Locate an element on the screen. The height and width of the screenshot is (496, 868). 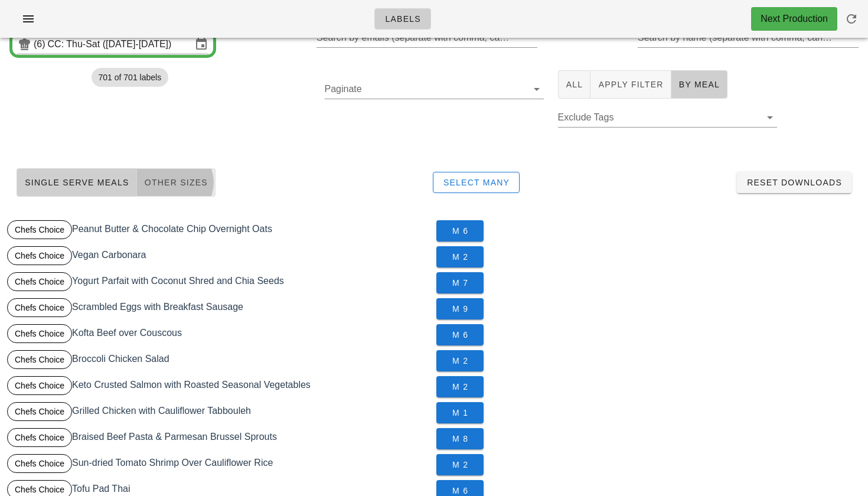
span: Single Serve Meals is located at coordinates (77, 182).